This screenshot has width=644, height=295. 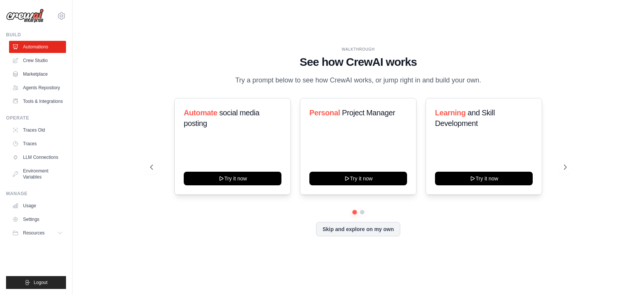 I want to click on span: Learning, so click(x=450, y=113).